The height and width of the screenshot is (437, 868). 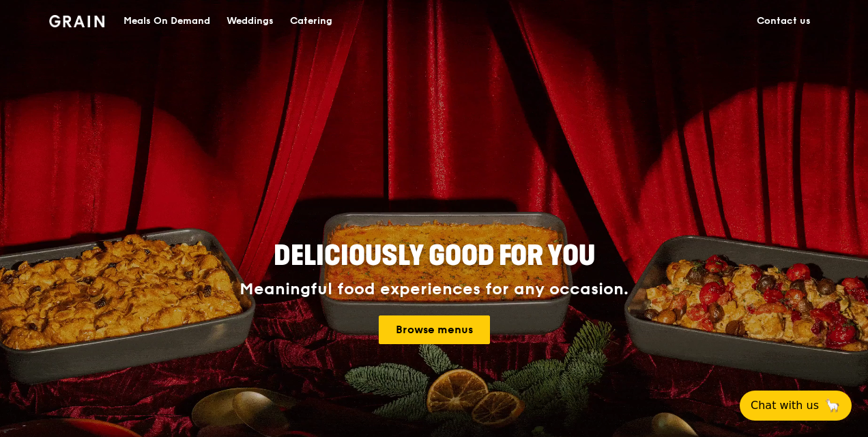 What do you see at coordinates (783, 21) in the screenshot?
I see `a: Contact us` at bounding box center [783, 21].